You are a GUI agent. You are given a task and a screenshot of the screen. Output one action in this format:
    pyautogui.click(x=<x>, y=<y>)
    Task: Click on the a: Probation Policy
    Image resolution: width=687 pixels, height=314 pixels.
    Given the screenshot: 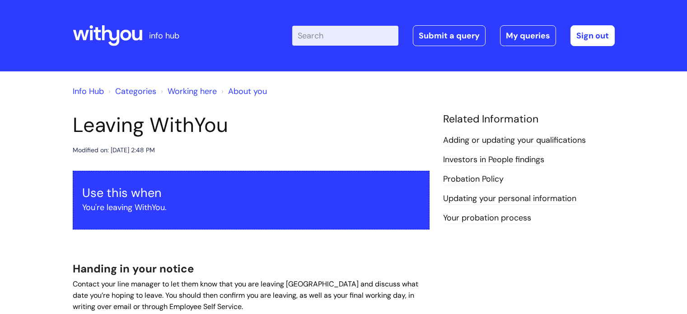 What is the action you would take?
    pyautogui.click(x=473, y=179)
    